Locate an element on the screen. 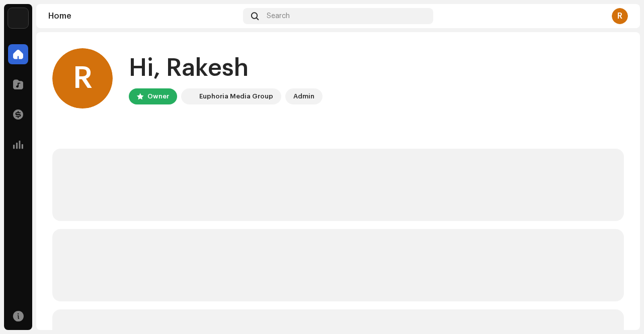  span: Search is located at coordinates (278, 16).